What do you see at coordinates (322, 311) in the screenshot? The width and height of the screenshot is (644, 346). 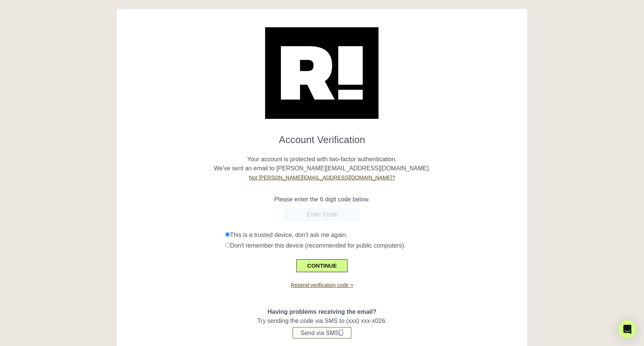 I see `span: Having problems receiving the email?` at bounding box center [322, 311].